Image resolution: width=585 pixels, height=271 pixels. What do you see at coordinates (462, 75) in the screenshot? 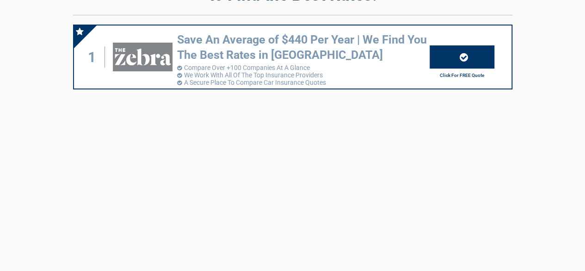
I see `h2: Click For FREE Quote` at bounding box center [462, 75].